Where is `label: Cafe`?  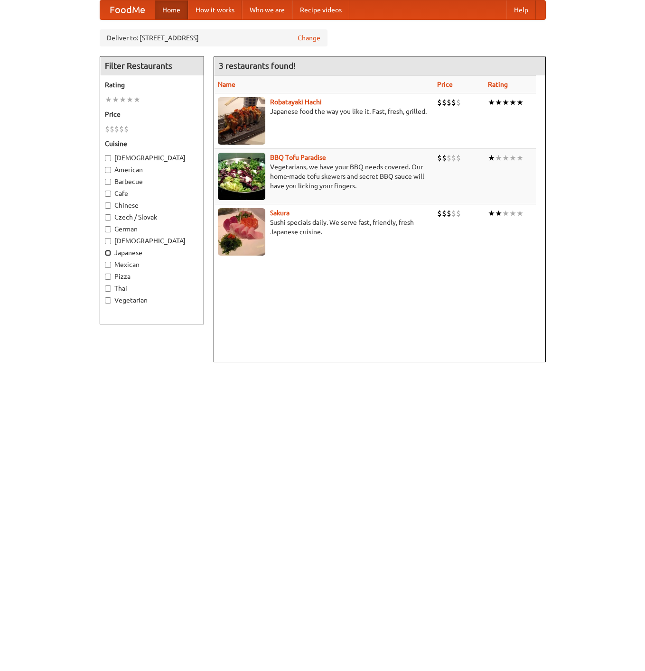
label: Cafe is located at coordinates (152, 194).